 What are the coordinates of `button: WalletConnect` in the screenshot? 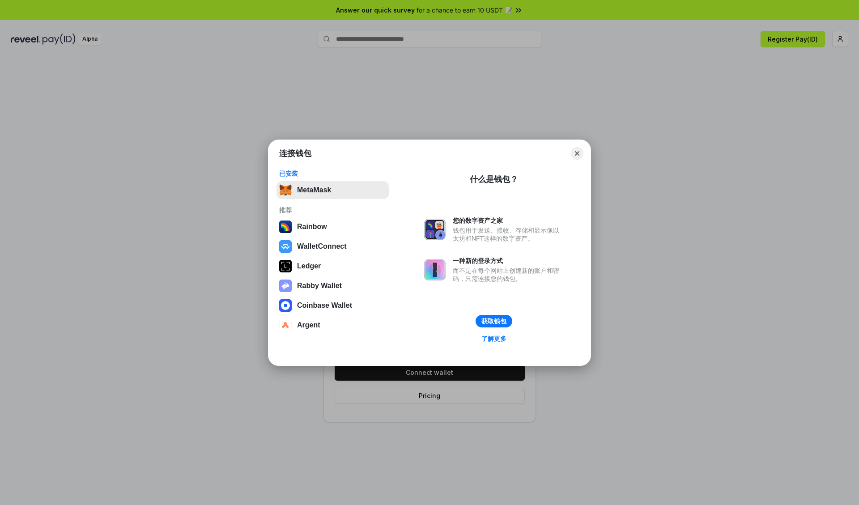 It's located at (333, 247).